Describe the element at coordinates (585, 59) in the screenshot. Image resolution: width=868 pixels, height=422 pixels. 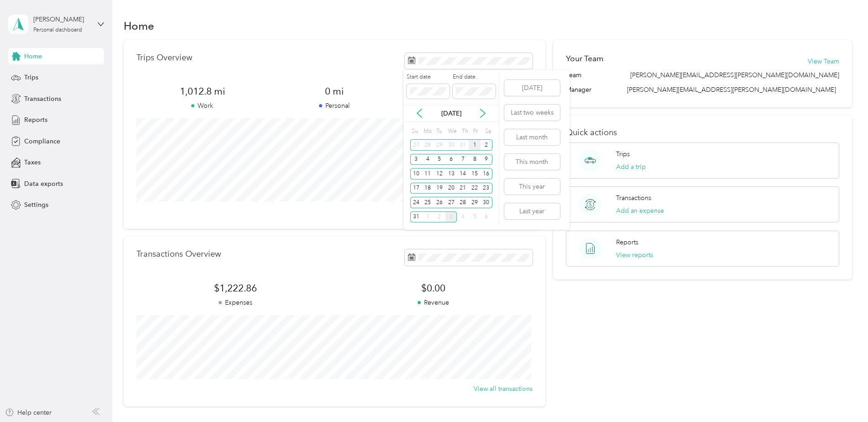
I see `h2: Your Team` at that location.